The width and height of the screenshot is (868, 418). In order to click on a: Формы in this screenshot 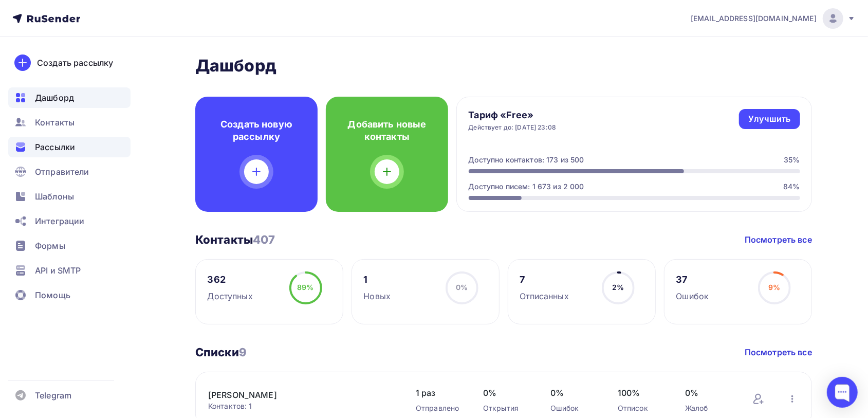, I will do `click(69, 246)`.